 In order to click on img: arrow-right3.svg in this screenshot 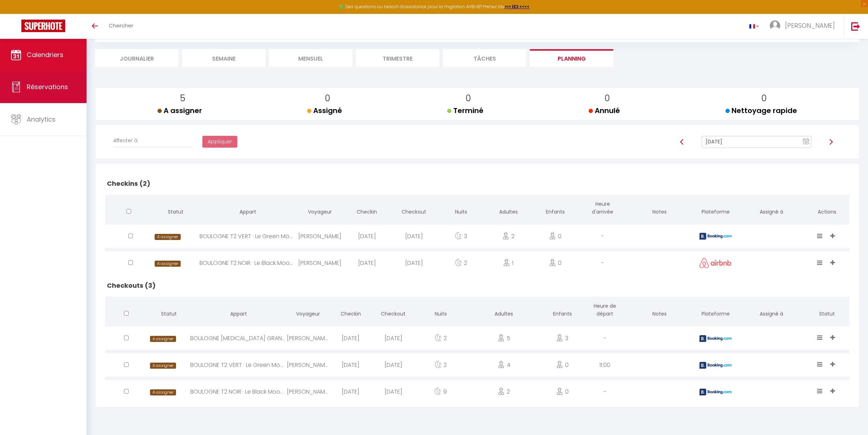, I will do `click(831, 142)`.